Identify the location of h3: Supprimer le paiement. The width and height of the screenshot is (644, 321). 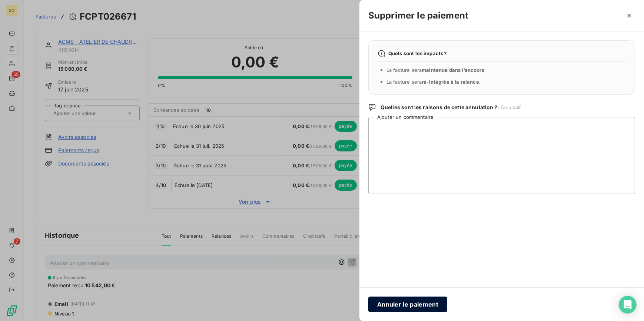
(418, 16).